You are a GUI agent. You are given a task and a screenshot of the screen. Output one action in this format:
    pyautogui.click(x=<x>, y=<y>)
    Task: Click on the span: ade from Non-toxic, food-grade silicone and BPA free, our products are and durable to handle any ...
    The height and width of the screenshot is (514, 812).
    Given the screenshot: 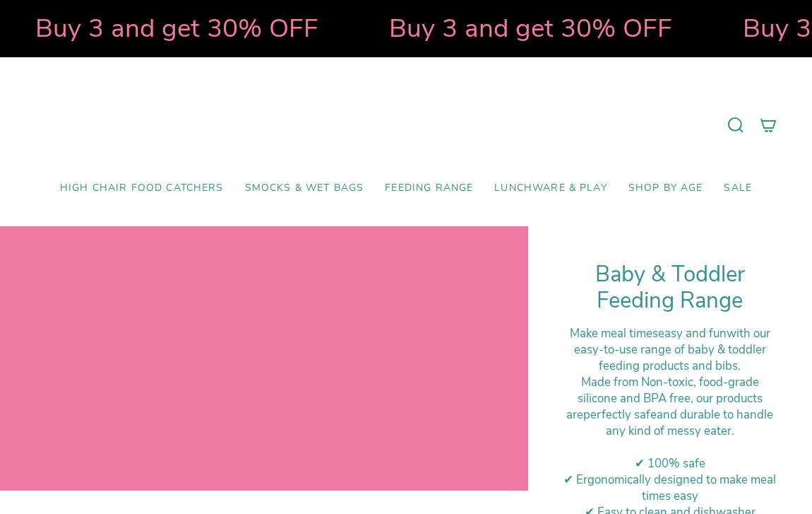 What is the action you would take?
    pyautogui.click(x=669, y=406)
    